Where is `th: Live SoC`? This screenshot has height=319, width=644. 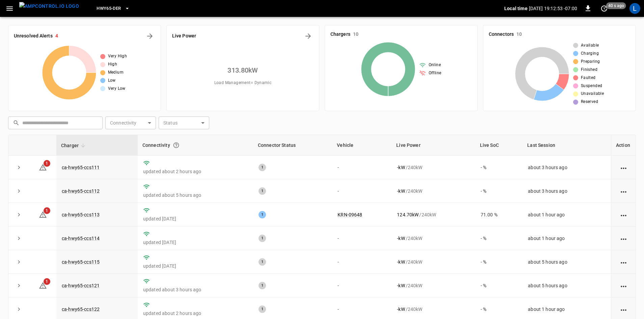
th: Live SoC is located at coordinates (499, 145).